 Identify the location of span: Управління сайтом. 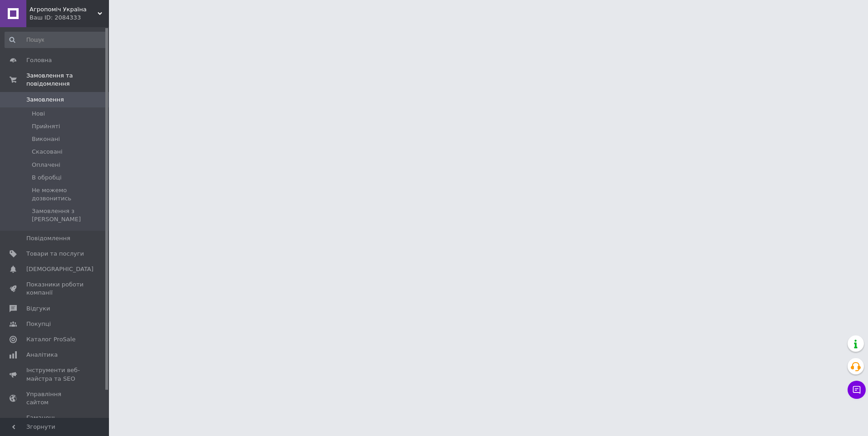
(55, 399).